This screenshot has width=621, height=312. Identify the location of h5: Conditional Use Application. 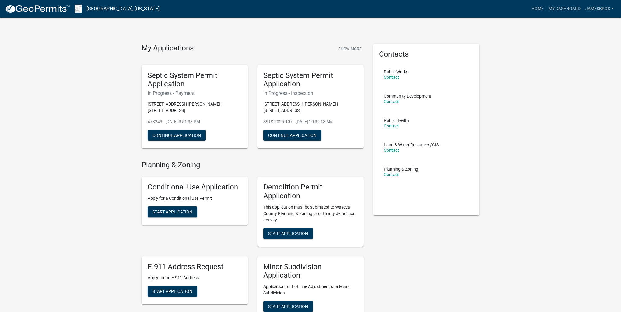
(195, 187).